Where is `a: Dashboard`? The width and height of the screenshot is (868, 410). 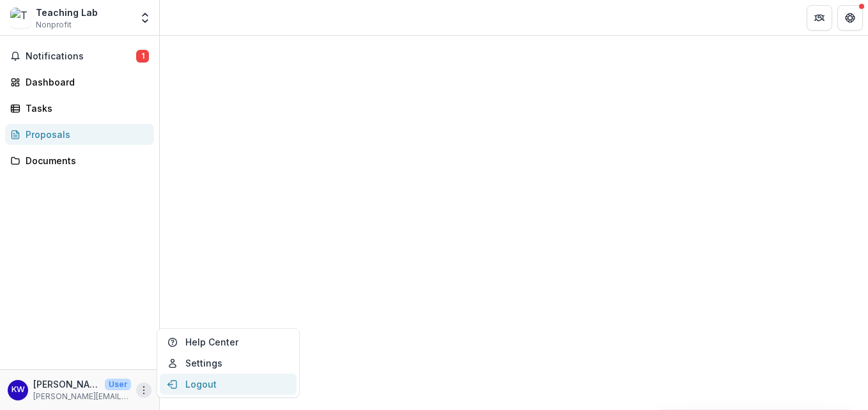 a: Dashboard is located at coordinates (79, 82).